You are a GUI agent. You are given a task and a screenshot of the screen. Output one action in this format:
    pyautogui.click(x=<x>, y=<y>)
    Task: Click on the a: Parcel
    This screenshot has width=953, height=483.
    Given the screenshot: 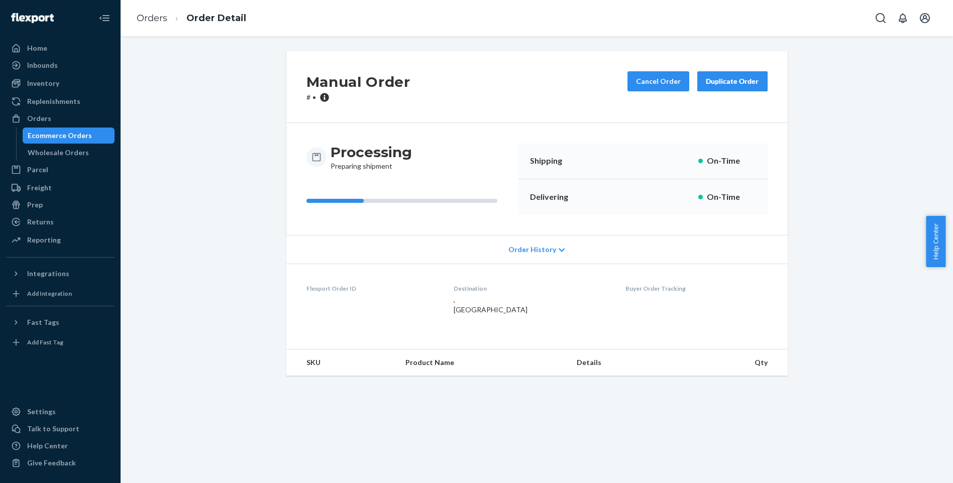 What is the action you would take?
    pyautogui.click(x=60, y=170)
    